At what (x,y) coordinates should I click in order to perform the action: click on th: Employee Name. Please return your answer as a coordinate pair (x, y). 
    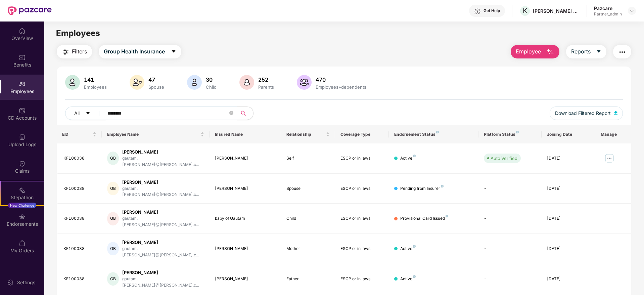
    Looking at the image, I should click on (155, 135).